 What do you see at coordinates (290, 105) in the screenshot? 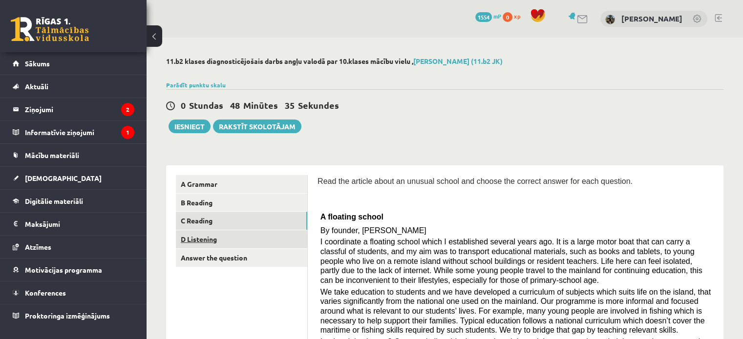
I see `span: 35` at bounding box center [290, 105].